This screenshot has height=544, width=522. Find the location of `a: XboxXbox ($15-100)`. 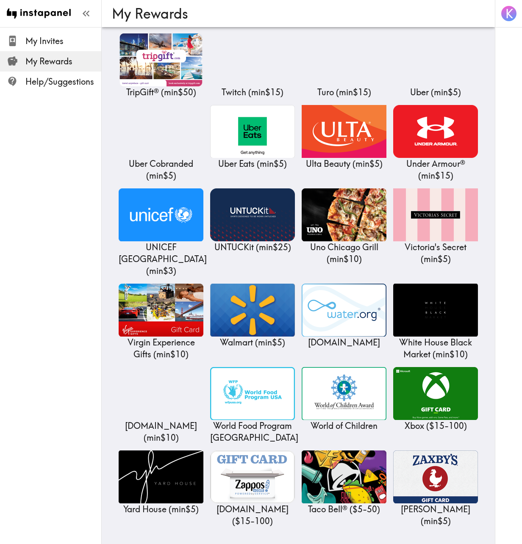

a: XboxXbox ($15-100) is located at coordinates (436, 400).